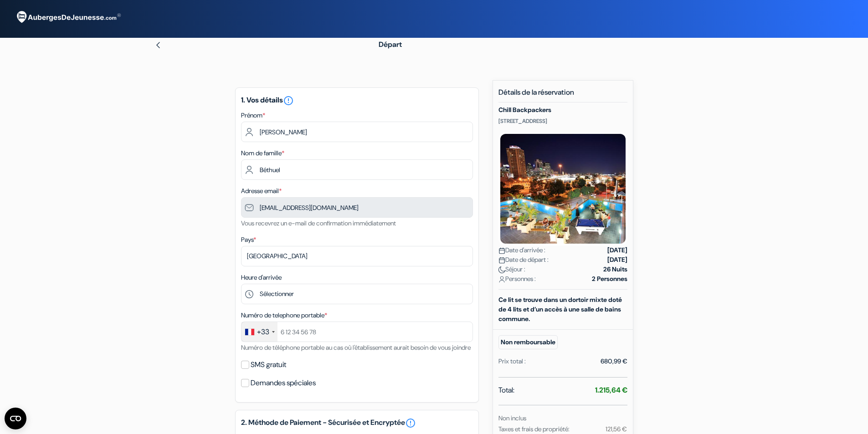 This screenshot has width=868, height=434. What do you see at coordinates (263, 332) in the screenshot?
I see `div: +33` at bounding box center [263, 332].